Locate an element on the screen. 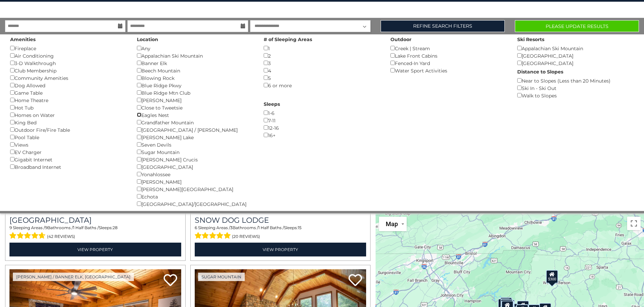  a: Refine Search Filters is located at coordinates (442, 26).